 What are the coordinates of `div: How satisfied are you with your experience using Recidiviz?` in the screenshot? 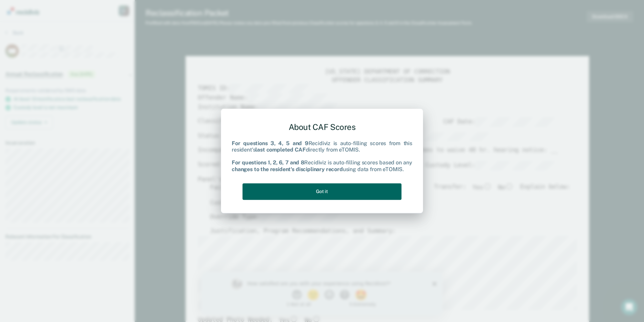 It's located at (124, 12).